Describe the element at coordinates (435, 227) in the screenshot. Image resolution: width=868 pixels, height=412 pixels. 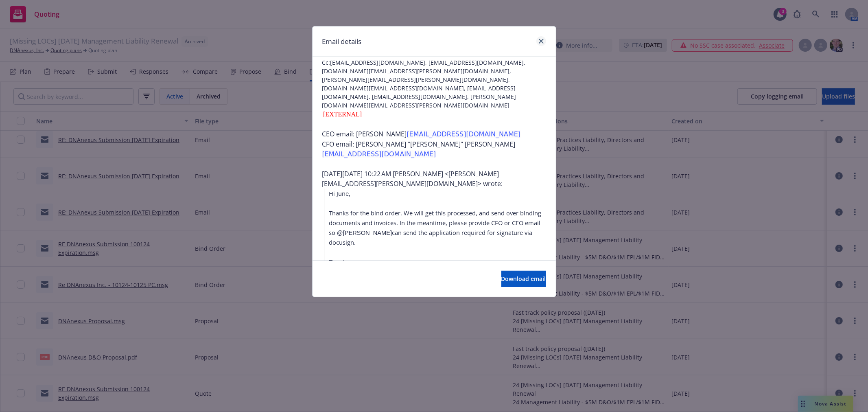
I see `span: Thanks for the bind order. We will get this processed, and send over binding documents and invoic...` at that location.